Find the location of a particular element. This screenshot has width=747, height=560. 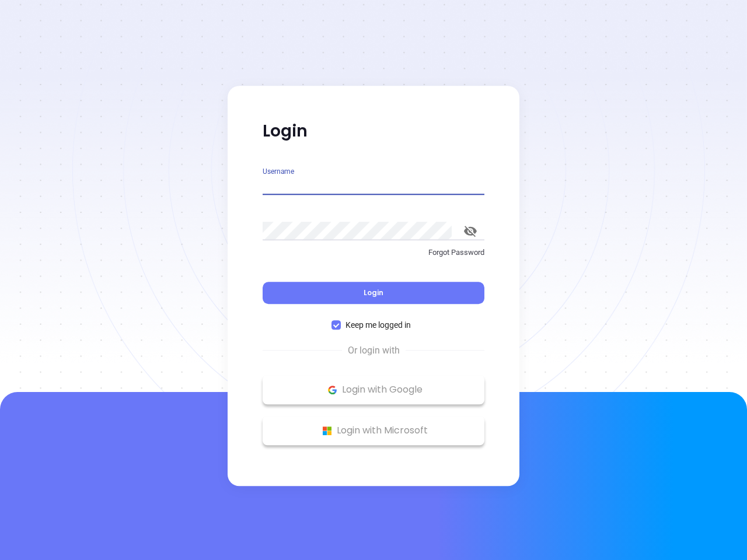

span: Login is located at coordinates (374, 292).